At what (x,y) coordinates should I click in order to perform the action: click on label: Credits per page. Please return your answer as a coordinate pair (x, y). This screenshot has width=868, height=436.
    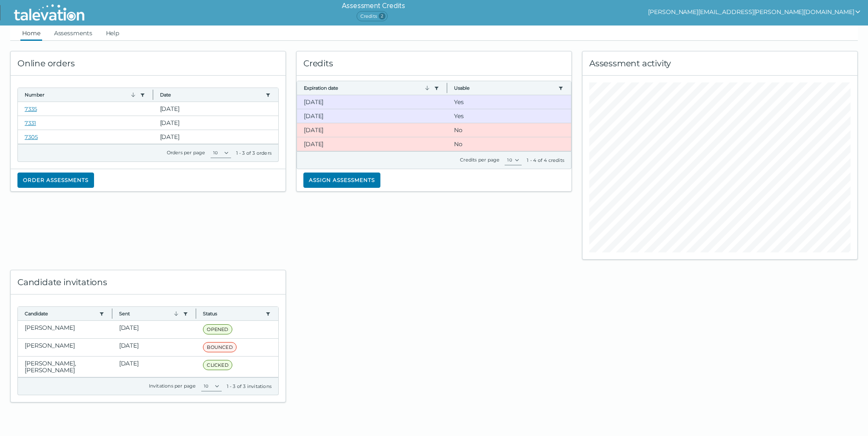
    Looking at the image, I should click on (479, 160).